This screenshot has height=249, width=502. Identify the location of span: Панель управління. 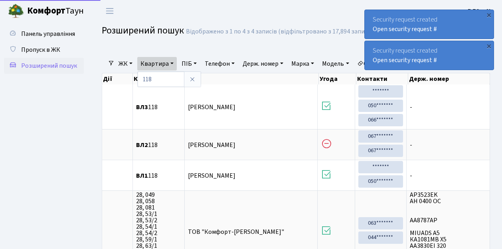
(48, 34).